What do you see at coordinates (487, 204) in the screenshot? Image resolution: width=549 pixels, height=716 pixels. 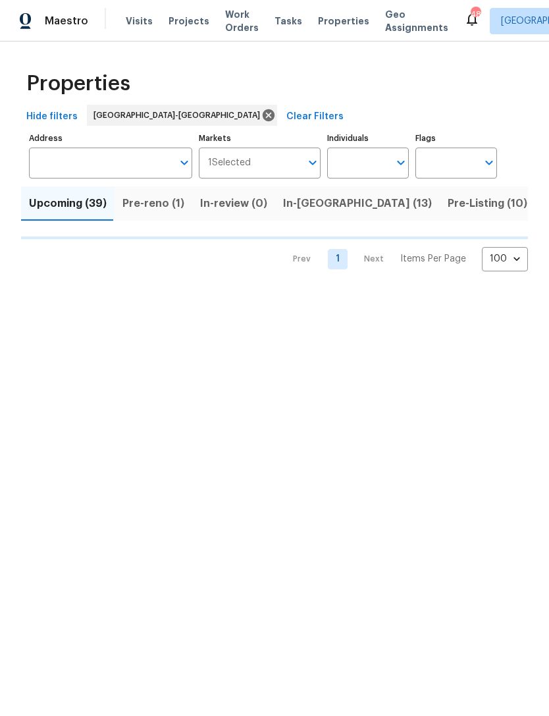 I see `span: Pre-Listing (10)` at bounding box center [487, 204].